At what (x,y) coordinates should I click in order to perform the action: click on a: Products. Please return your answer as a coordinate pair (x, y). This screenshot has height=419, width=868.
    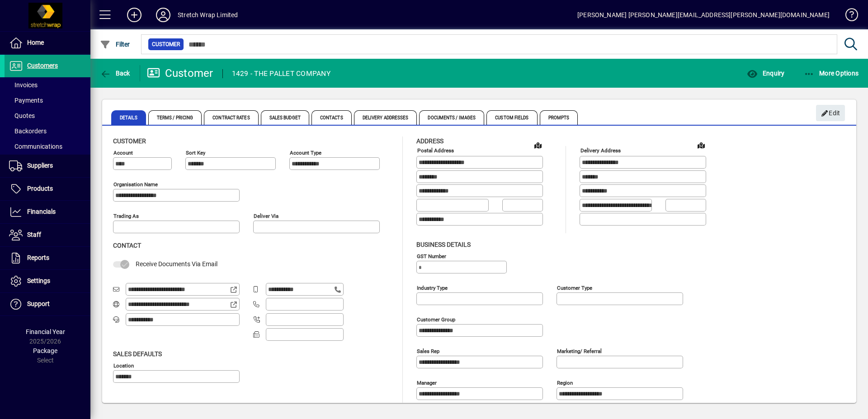
    Looking at the image, I should click on (47, 189).